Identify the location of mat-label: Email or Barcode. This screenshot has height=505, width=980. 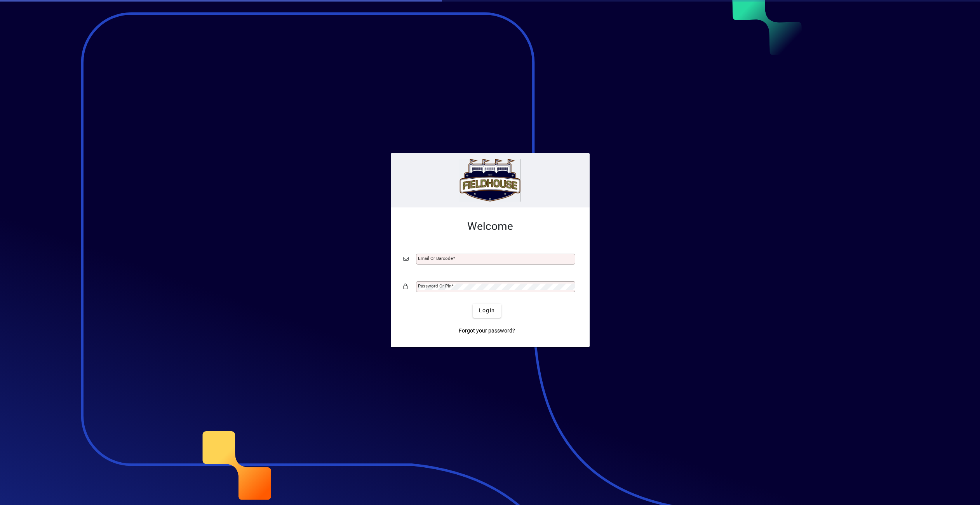
(435, 259).